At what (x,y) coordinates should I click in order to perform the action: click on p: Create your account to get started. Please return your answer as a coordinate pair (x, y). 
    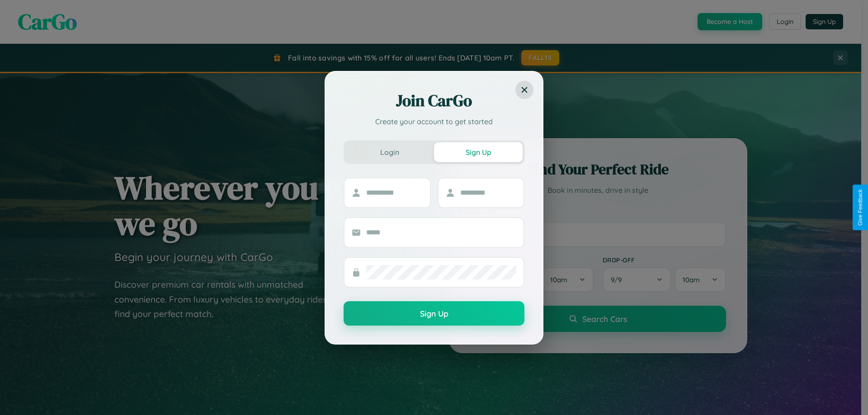
    Looking at the image, I should click on (434, 122).